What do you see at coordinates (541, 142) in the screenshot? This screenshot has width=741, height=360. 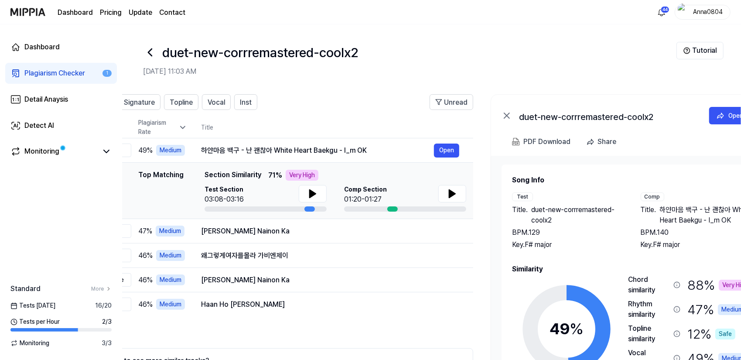 I see `button: PDF Download` at bounding box center [541, 142].